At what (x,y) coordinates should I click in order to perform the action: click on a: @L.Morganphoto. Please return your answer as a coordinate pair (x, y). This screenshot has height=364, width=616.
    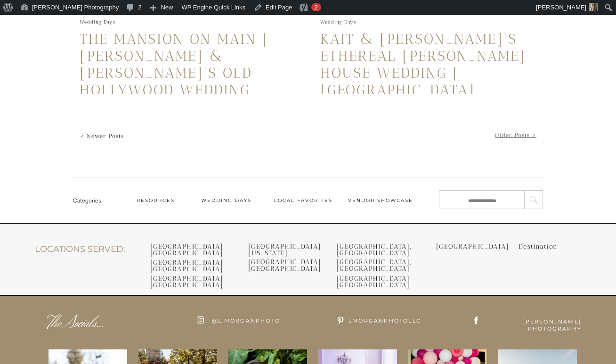
    Looking at the image, I should click on (244, 323).